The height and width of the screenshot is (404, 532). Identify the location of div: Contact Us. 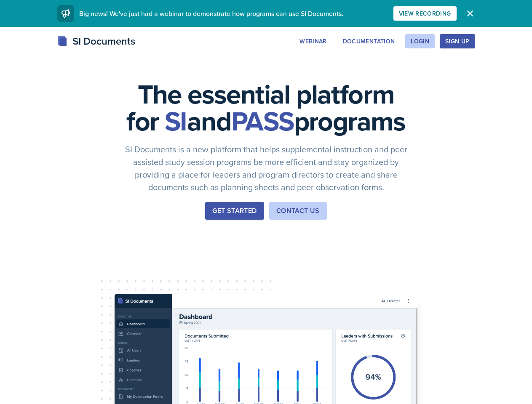
(298, 211).